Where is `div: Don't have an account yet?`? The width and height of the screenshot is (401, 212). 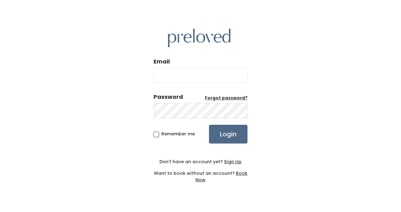
div: Don't have an account yet? is located at coordinates (200, 162).